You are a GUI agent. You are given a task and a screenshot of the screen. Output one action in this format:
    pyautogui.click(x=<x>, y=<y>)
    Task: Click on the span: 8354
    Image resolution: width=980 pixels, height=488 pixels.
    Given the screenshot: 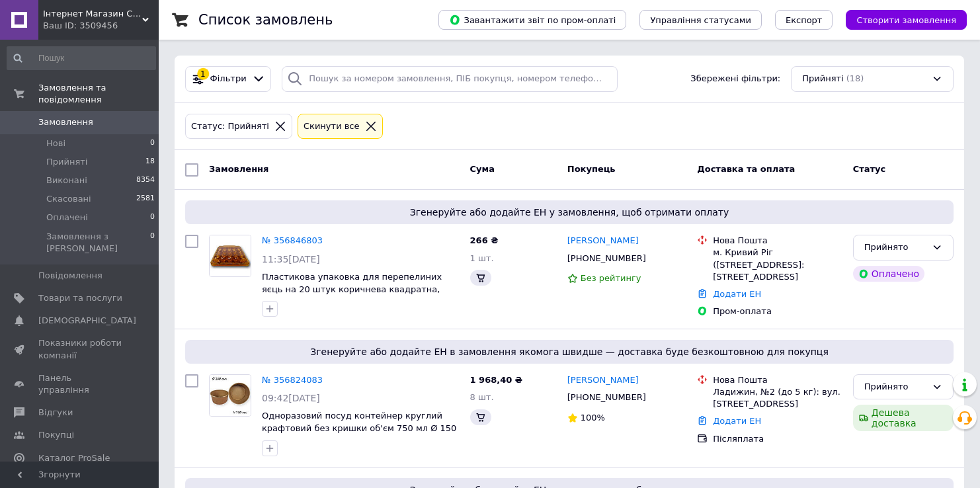 What is the action you would take?
    pyautogui.click(x=145, y=181)
    